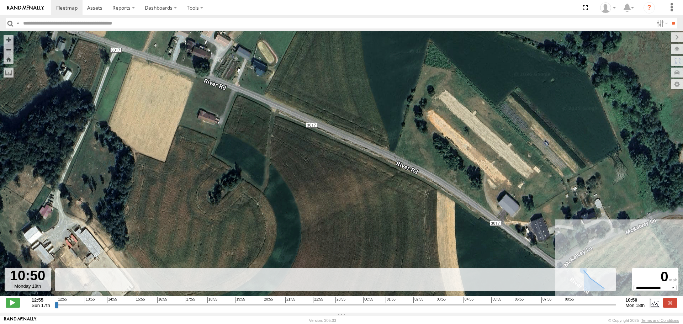 Image resolution: width=683 pixels, height=324 pixels. I want to click on span: 08:55, so click(569, 300).